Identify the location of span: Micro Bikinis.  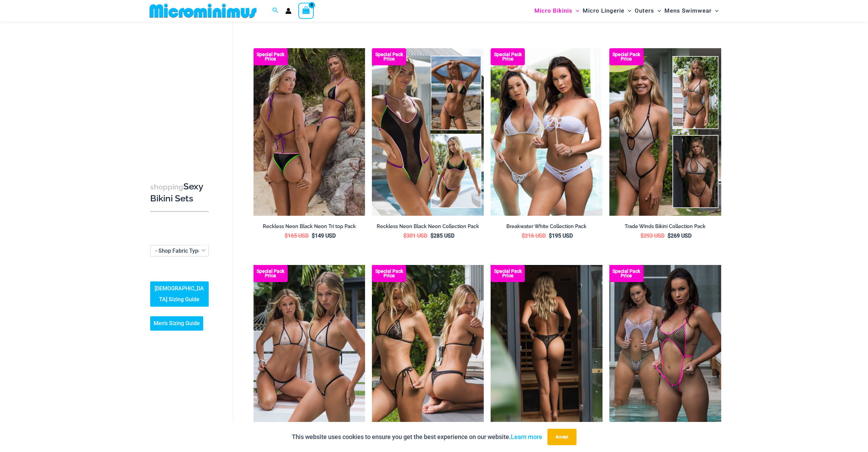
(553, 11).